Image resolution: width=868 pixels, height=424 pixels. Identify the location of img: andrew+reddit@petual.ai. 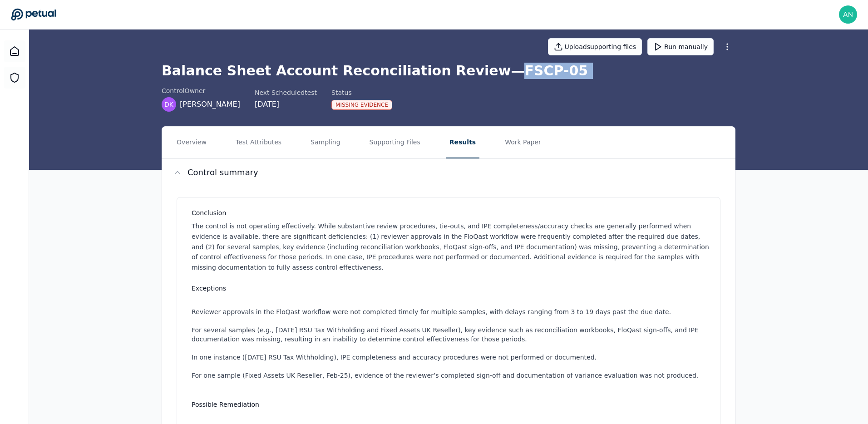
(848, 15).